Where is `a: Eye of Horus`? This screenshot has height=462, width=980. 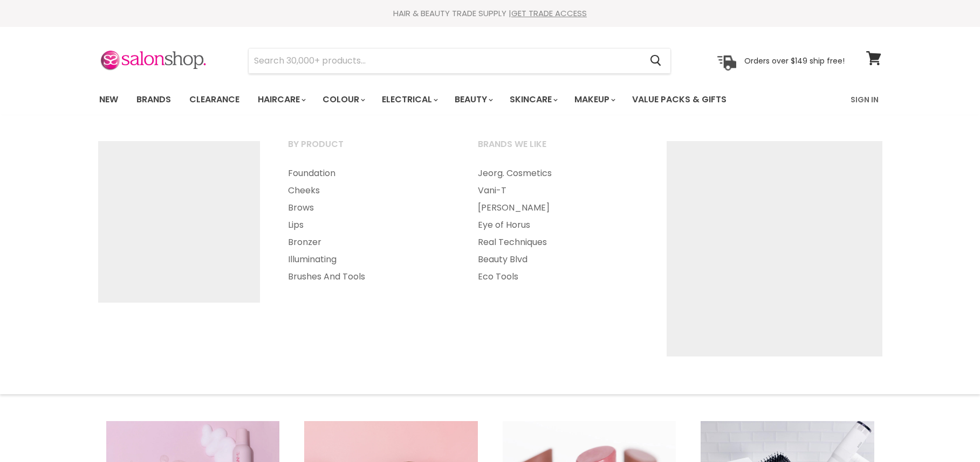 a: Eye of Horus is located at coordinates (558, 225).